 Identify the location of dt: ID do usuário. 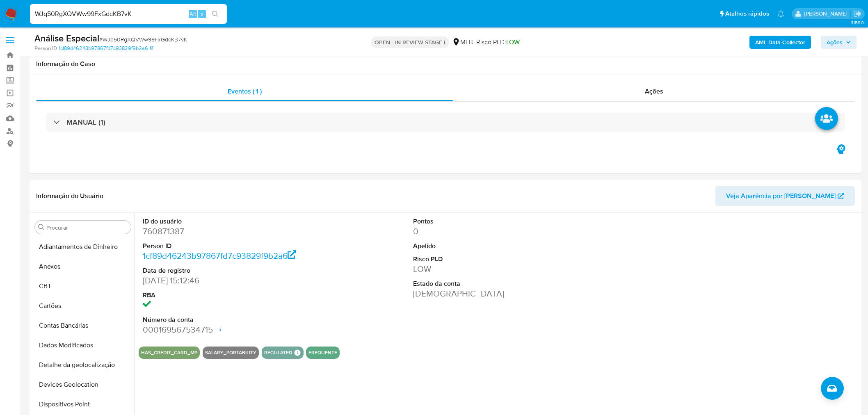
(229, 221).